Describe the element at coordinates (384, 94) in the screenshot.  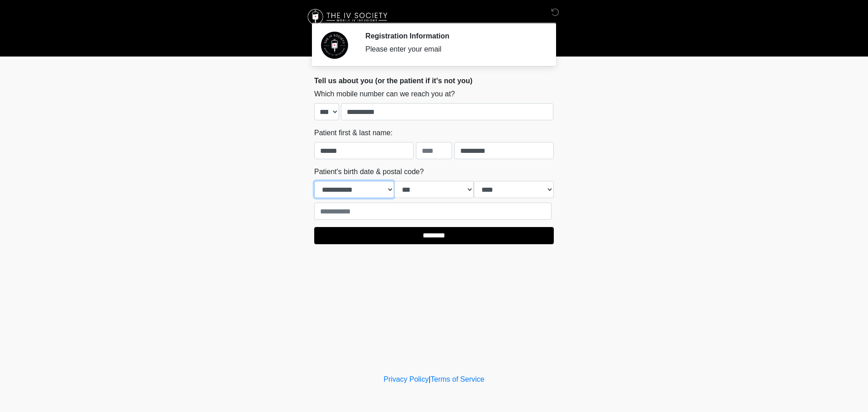
I see `label: Which mobile number can we reach you at?` at that location.